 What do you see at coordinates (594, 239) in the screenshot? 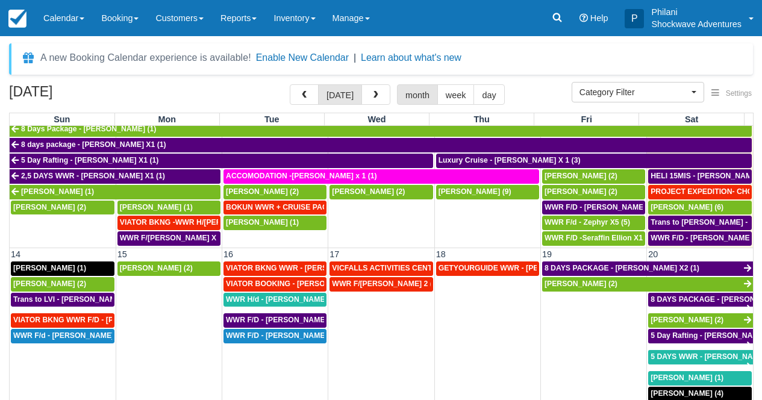
I see `a: WWR F/D -Seraffin Ellion X1 (1)` at bounding box center [594, 239].